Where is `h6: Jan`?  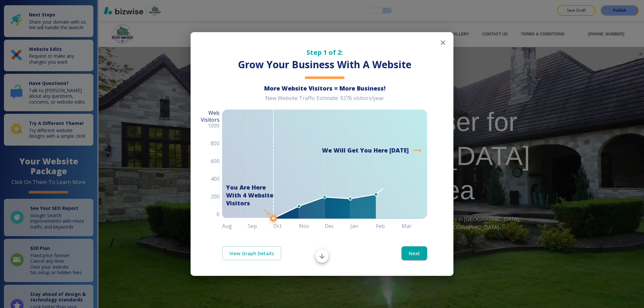
h6: Jan is located at coordinates (363, 226).